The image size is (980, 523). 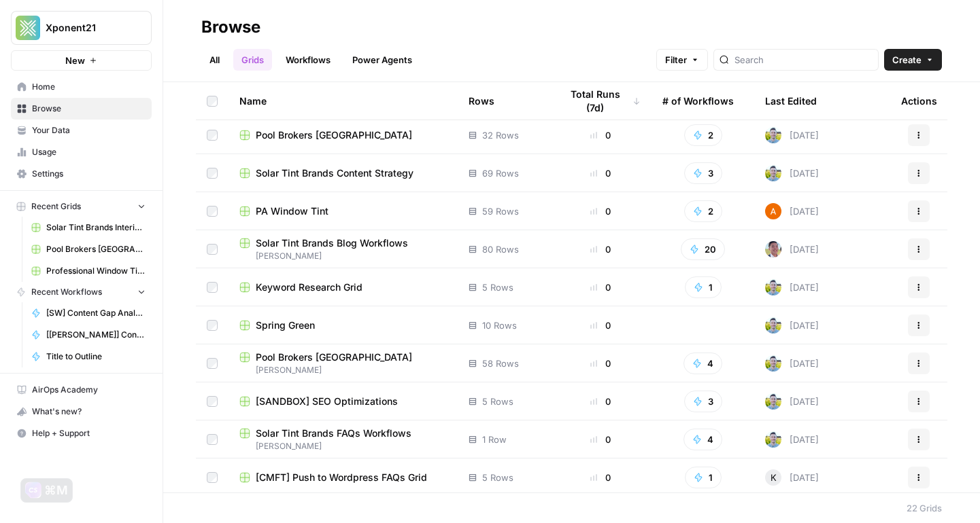 What do you see at coordinates (676, 60) in the screenshot?
I see `span: Filter` at bounding box center [676, 60].